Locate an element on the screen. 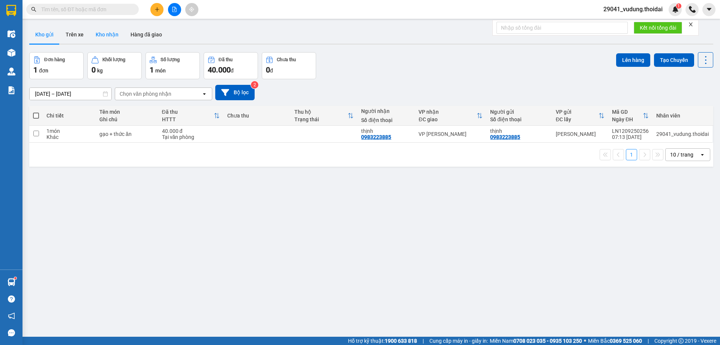 This screenshot has height=345, width=720. div: Người gửi is located at coordinates (519, 112).